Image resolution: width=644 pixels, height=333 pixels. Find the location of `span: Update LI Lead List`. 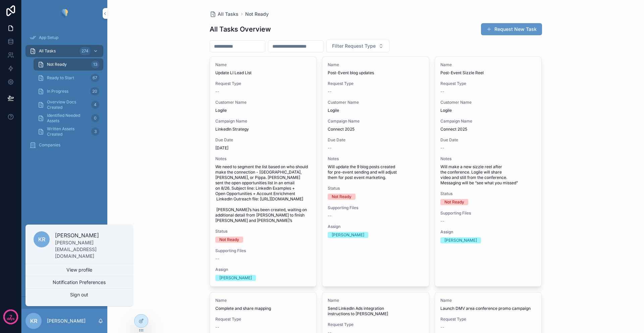

span: Update LI Lead List is located at coordinates (263, 72).